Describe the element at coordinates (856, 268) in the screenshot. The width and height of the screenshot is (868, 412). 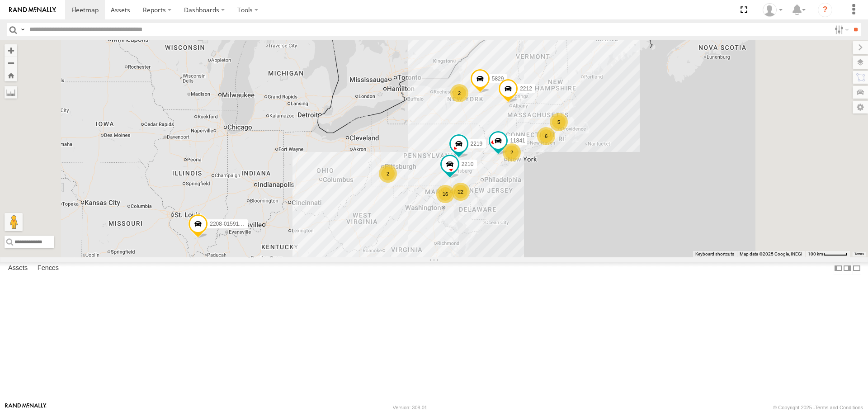
I see `label: Hide Summary Table` at that location.